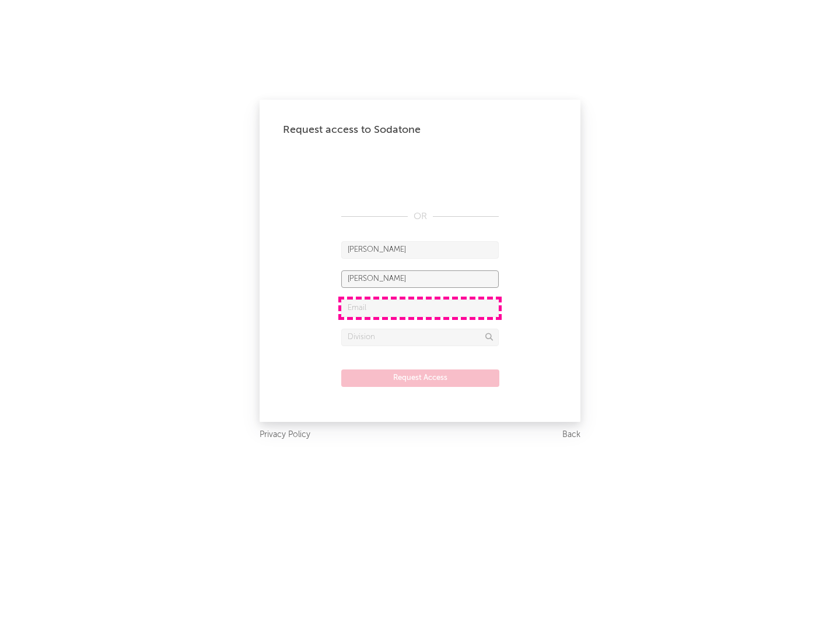 The height and width of the screenshot is (641, 840). I want to click on input: Division, so click(420, 337).